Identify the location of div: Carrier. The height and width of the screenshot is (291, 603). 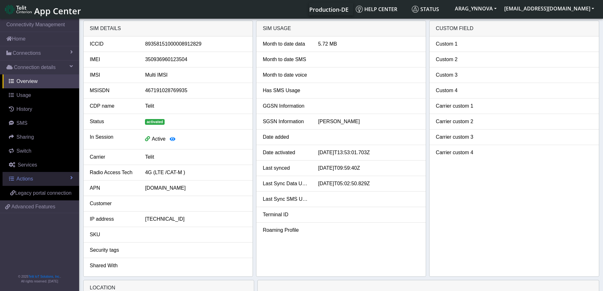
(113, 157).